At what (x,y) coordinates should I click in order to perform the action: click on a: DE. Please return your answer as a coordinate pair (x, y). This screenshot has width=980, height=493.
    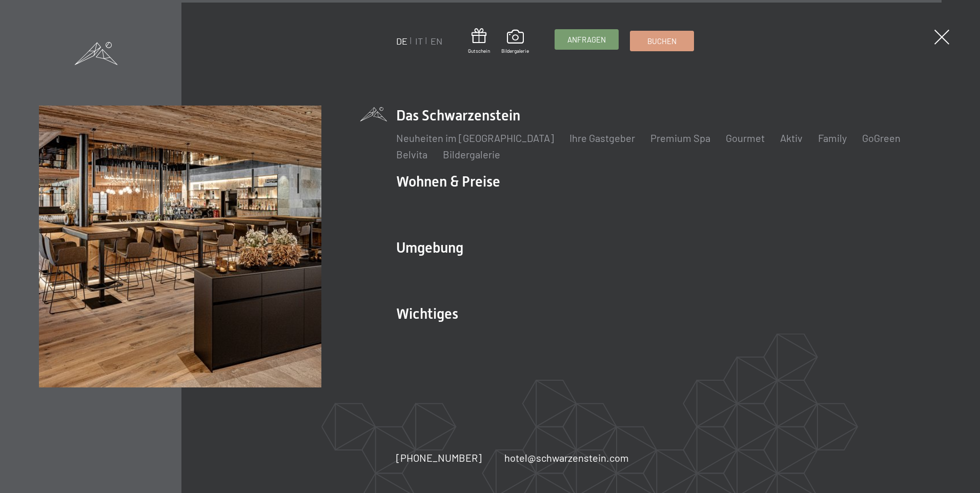
    Looking at the image, I should click on (402, 41).